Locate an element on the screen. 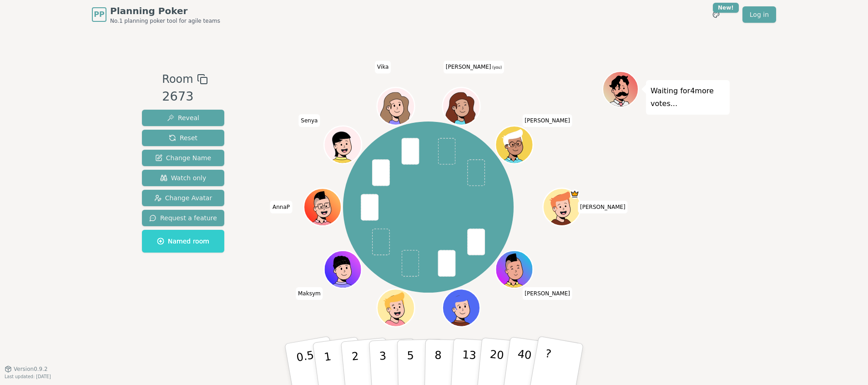 Image resolution: width=868 pixels, height=385 pixels. span: (you) is located at coordinates (496, 68).